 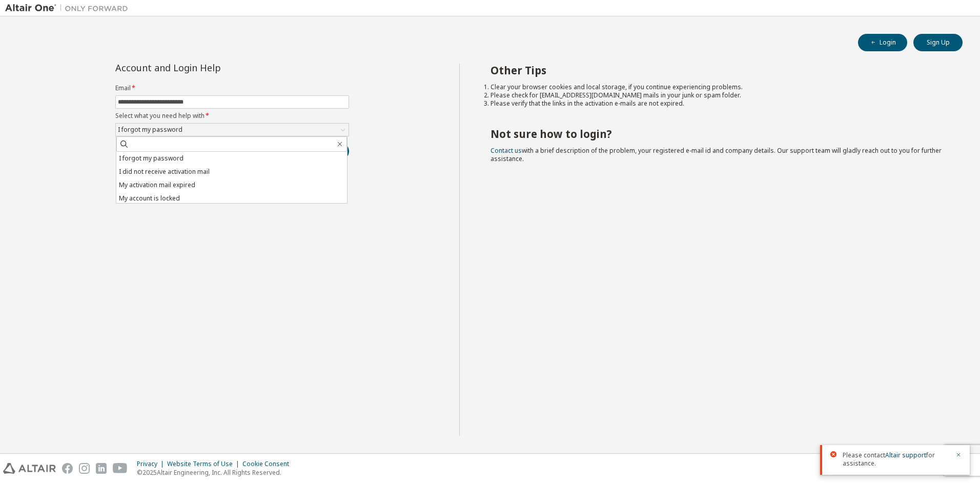 I want to click on span: Please contact for assistance., so click(x=896, y=460).